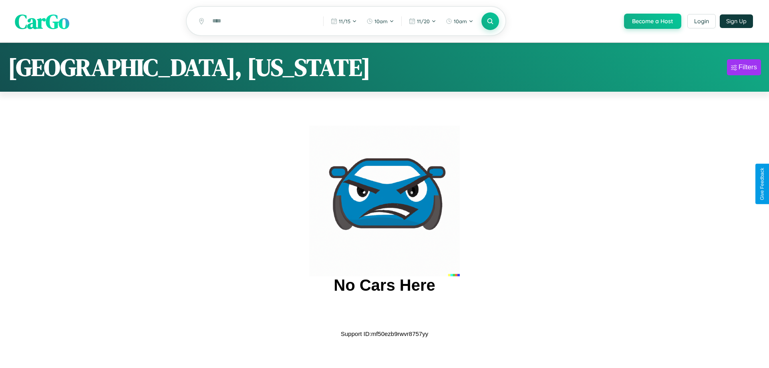 This screenshot has height=368, width=769. What do you see at coordinates (737, 21) in the screenshot?
I see `button: Sign Up` at bounding box center [737, 21].